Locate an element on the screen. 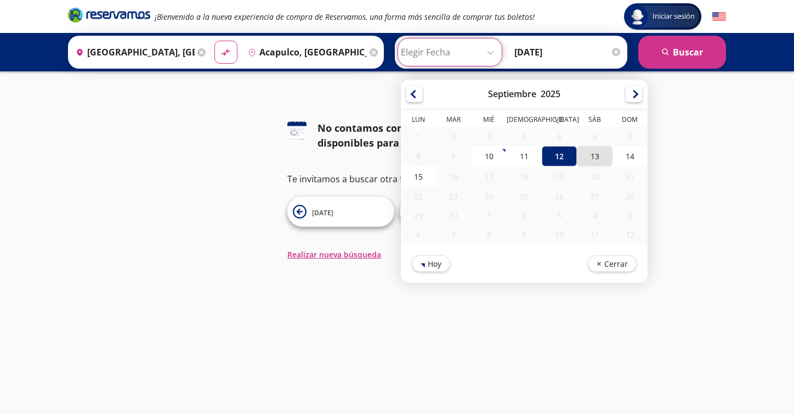  div: 26-Sep-25 is located at coordinates (560, 196).